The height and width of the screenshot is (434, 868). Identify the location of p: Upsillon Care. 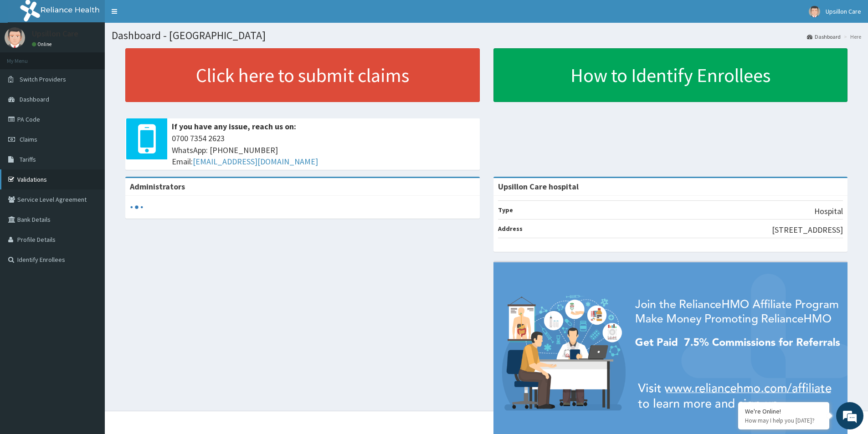
(55, 34).